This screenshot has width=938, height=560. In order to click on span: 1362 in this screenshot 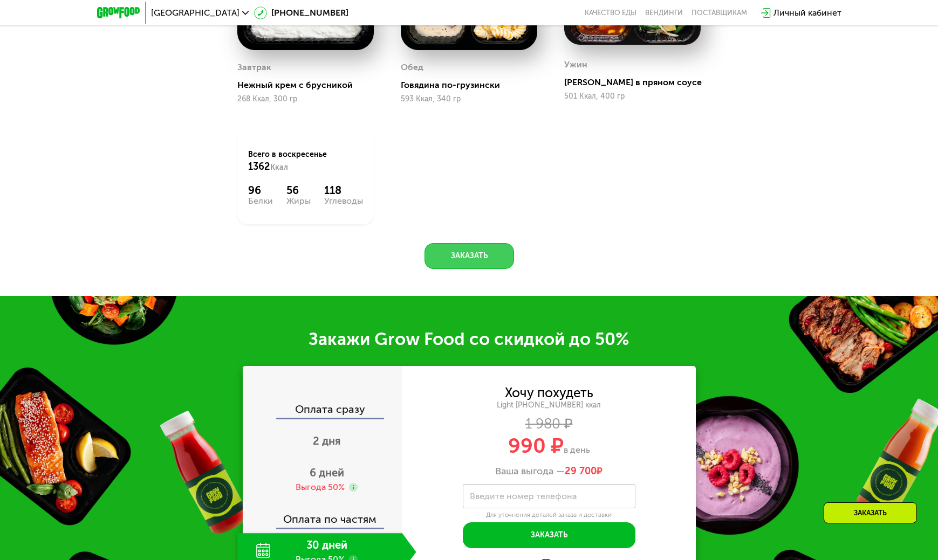, I will do `click(259, 166)`.